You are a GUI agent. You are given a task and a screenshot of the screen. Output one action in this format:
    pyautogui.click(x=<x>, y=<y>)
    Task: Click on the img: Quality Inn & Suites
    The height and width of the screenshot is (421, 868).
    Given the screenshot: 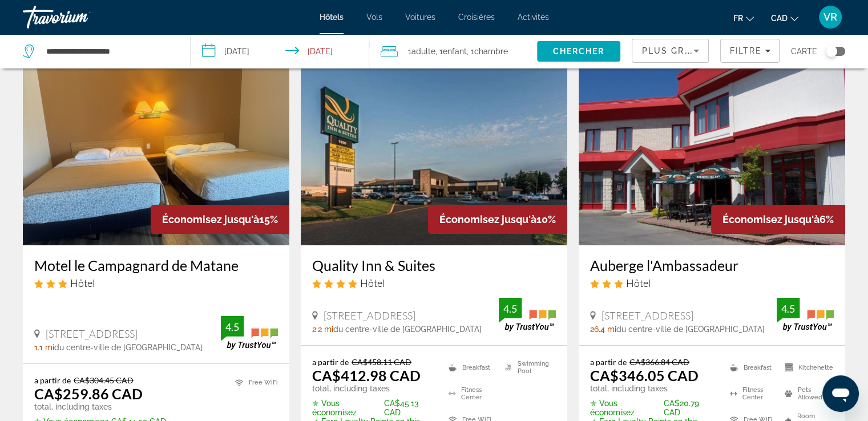 What is the action you would take?
    pyautogui.click(x=434, y=154)
    